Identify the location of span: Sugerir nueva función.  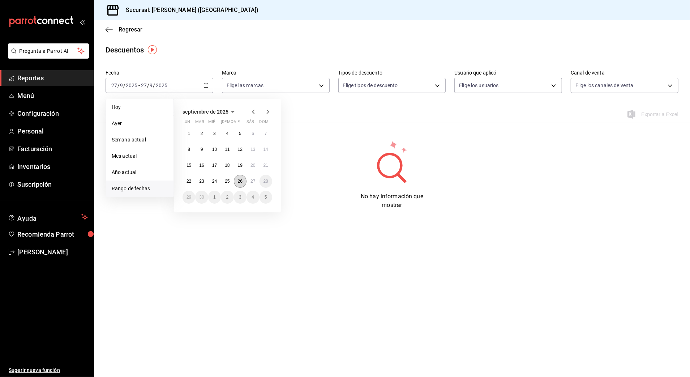
(48, 370).